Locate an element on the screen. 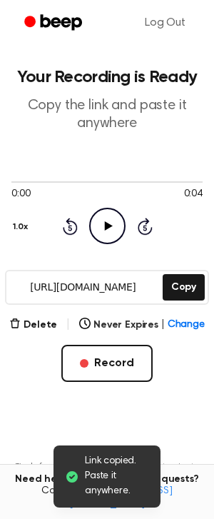  button: Record is located at coordinates (106, 364).